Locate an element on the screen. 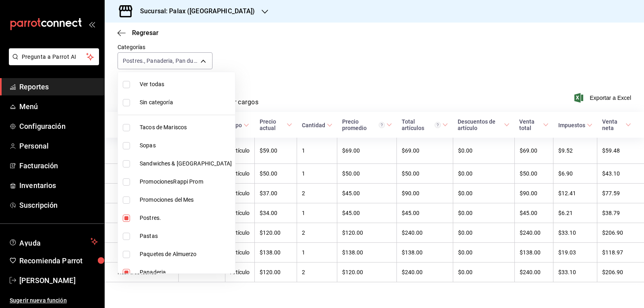 The image size is (644, 308). span: Sin categoría is located at coordinates (185, 102).